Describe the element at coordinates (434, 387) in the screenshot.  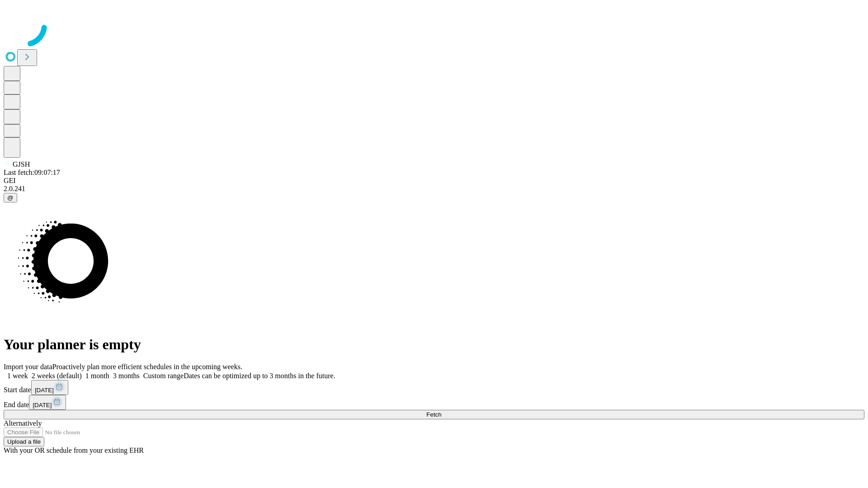
I see `div: Start date` at that location.